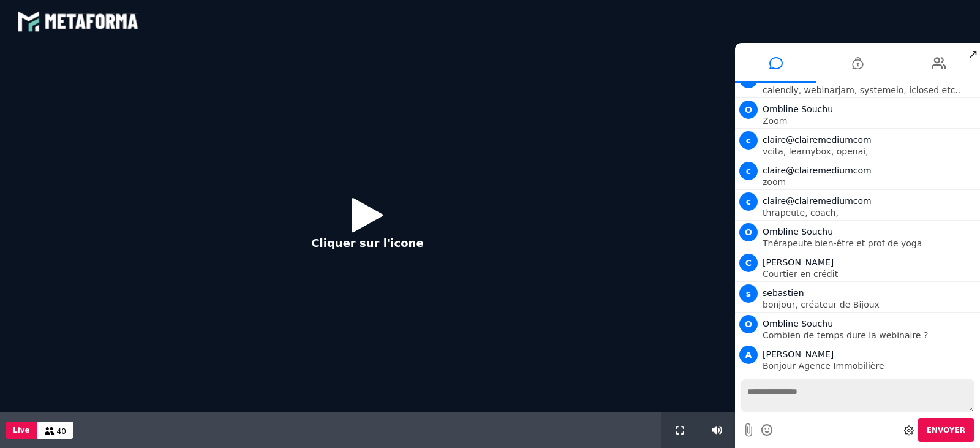  I want to click on p: Courtier en crédit, so click(870, 274).